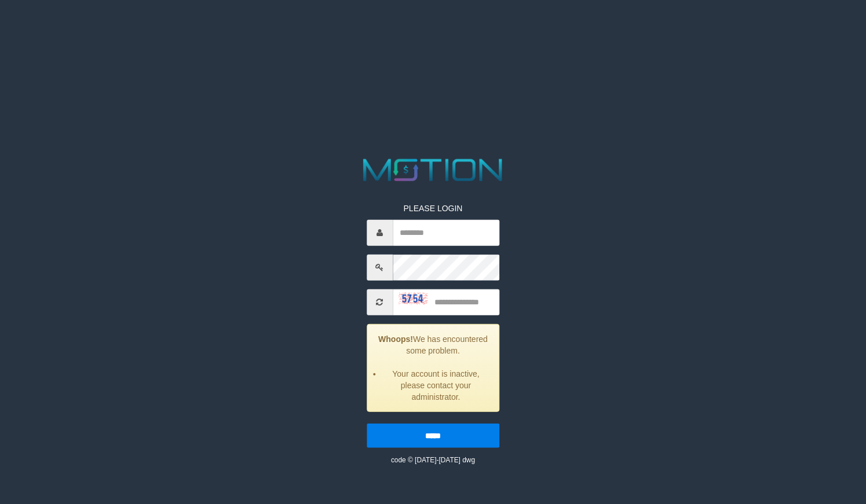 Image resolution: width=866 pixels, height=504 pixels. Describe the element at coordinates (433, 208) in the screenshot. I see `p: PLEASE LOGIN` at that location.